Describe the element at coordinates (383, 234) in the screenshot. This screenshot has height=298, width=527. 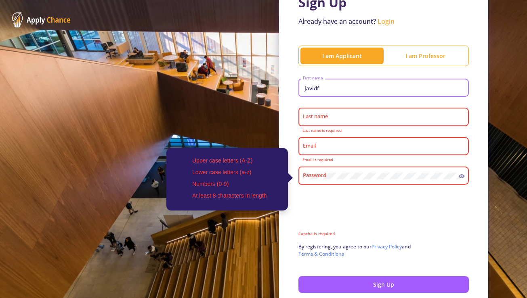
I see `mat-error: Capcha is required` at that location.